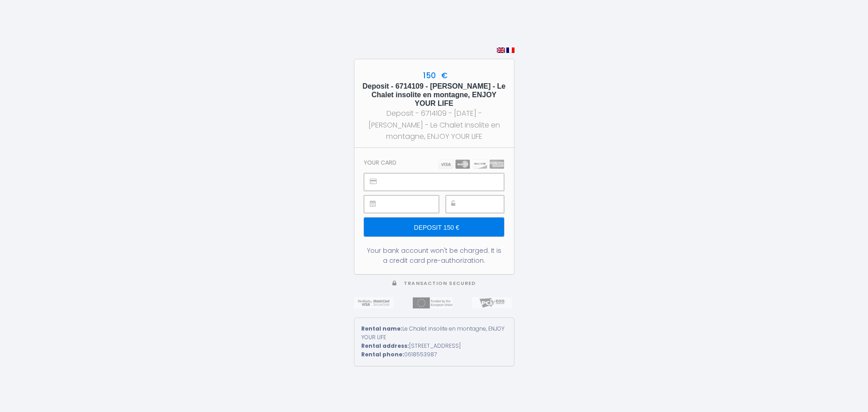 This screenshot has height=412, width=868. I want to click on strong: Rental name:, so click(381, 328).